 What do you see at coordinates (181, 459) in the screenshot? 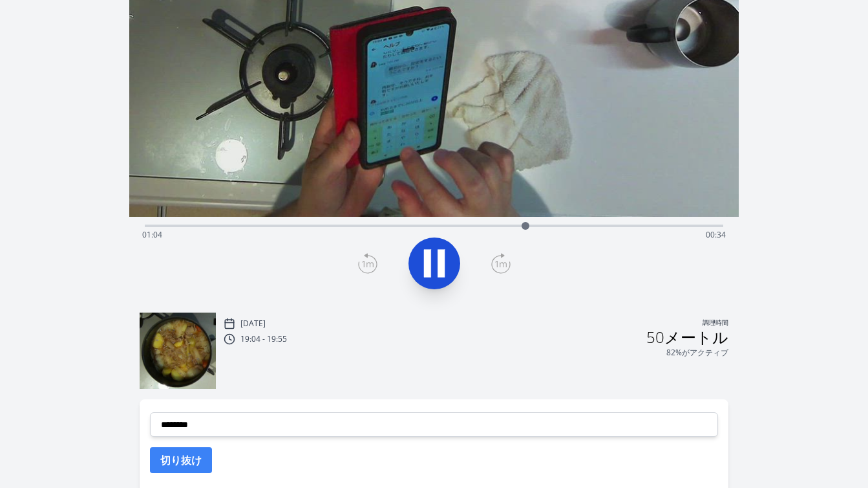
I see `font: 切り抜け` at bounding box center [181, 459].